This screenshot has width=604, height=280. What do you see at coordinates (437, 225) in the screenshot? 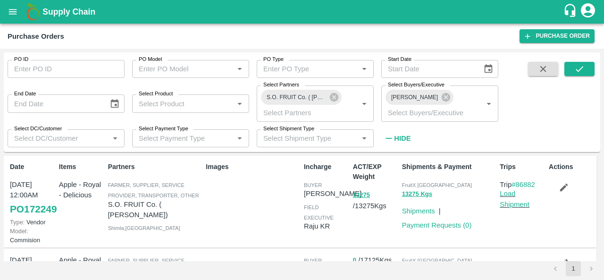
I see `a: Payment Requests (0)` at bounding box center [437, 225].